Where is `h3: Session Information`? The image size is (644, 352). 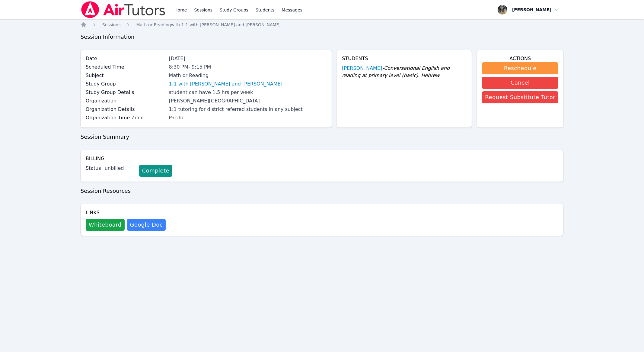
h3: Session Information is located at coordinates (322, 37).